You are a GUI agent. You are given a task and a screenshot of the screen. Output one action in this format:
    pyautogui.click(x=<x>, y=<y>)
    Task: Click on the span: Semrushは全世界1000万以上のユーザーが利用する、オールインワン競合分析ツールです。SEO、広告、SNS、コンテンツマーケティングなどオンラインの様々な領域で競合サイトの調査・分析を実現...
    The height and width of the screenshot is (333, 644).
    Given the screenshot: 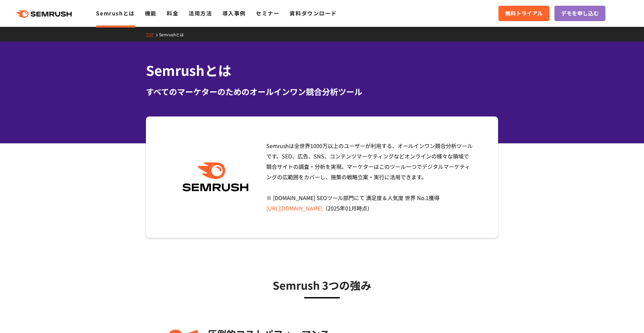 What is the action you would take?
    pyautogui.click(x=370, y=177)
    